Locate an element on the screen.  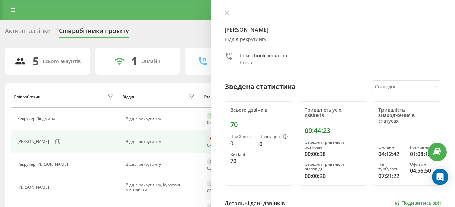
span: 00 is located at coordinates (209, 191).